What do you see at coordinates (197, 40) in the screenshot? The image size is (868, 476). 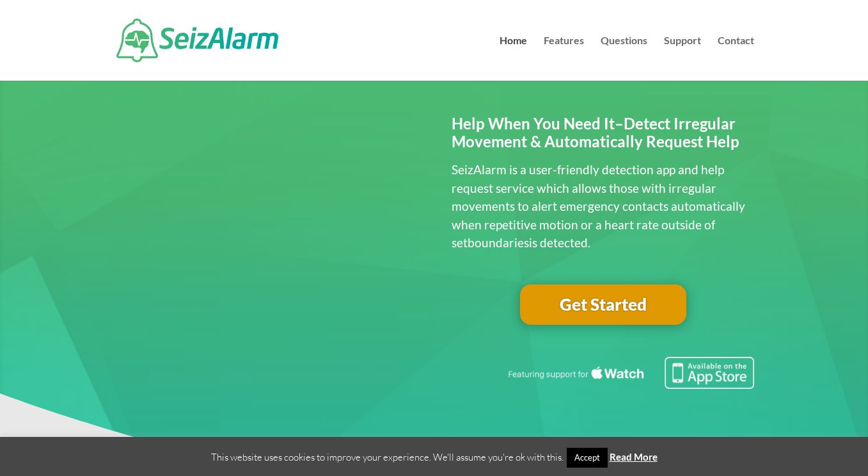 I see `img: SeizAlarm` at bounding box center [197, 40].